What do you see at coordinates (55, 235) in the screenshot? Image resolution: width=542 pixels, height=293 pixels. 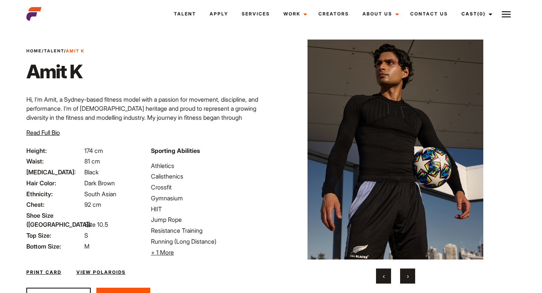 I see `span: Top Size:` at bounding box center [55, 235].